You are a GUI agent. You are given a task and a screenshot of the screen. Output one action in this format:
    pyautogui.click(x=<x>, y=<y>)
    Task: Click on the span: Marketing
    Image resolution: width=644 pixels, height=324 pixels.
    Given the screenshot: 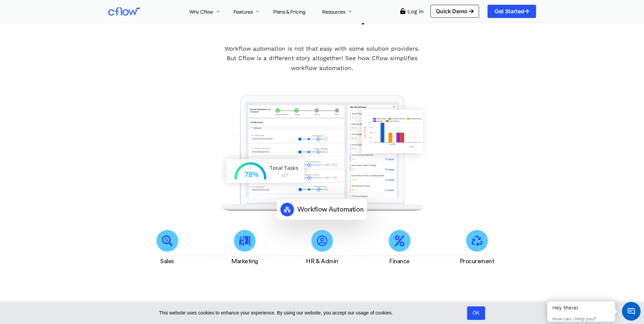 What is the action you would take?
    pyautogui.click(x=245, y=261)
    